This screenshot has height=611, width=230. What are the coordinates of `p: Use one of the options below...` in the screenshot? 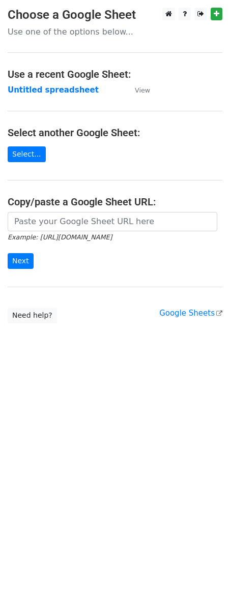 It's located at (115, 32).